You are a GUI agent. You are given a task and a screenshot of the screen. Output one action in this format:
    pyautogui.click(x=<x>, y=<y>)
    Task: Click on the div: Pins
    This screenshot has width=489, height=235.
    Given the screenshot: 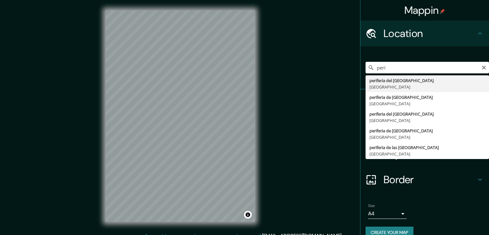 What is the action you would take?
    pyautogui.click(x=424, y=102)
    